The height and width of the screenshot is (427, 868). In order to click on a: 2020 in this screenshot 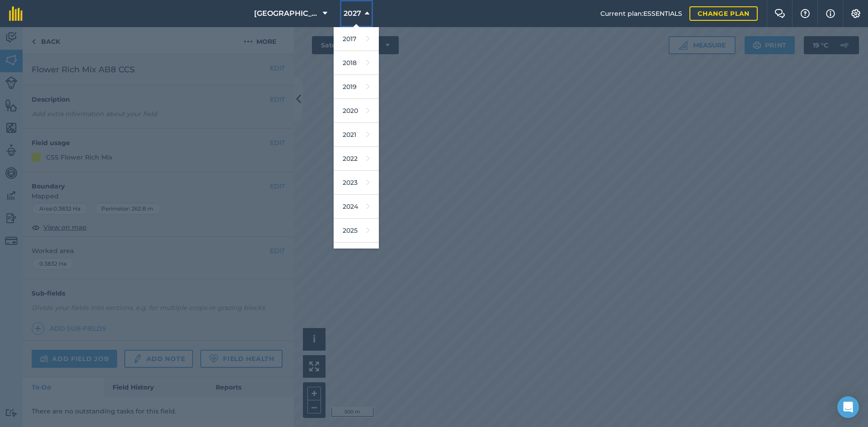, I will do `click(357, 111)`.